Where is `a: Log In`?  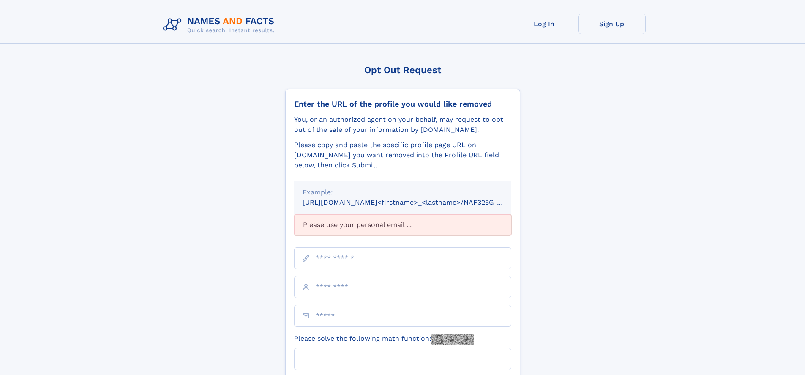
a: Log In is located at coordinates (544, 24).